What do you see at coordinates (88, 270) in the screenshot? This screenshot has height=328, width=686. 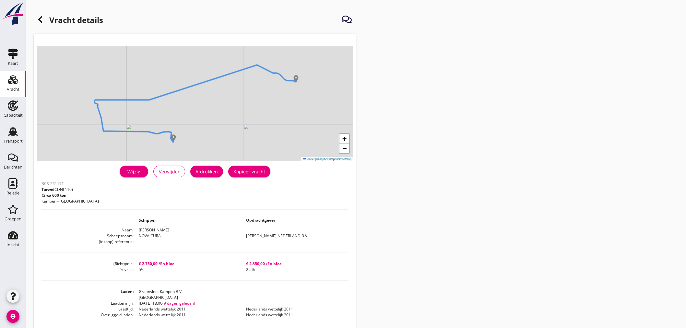 I see `dt: Provisie` at bounding box center [88, 270].